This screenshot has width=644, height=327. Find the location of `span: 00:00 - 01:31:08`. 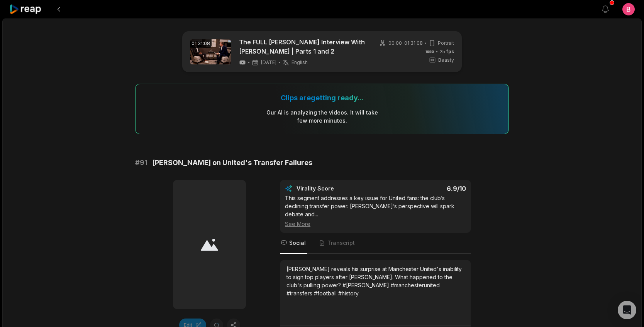

span: 00:00 - 01:31:08 is located at coordinates (405, 43).